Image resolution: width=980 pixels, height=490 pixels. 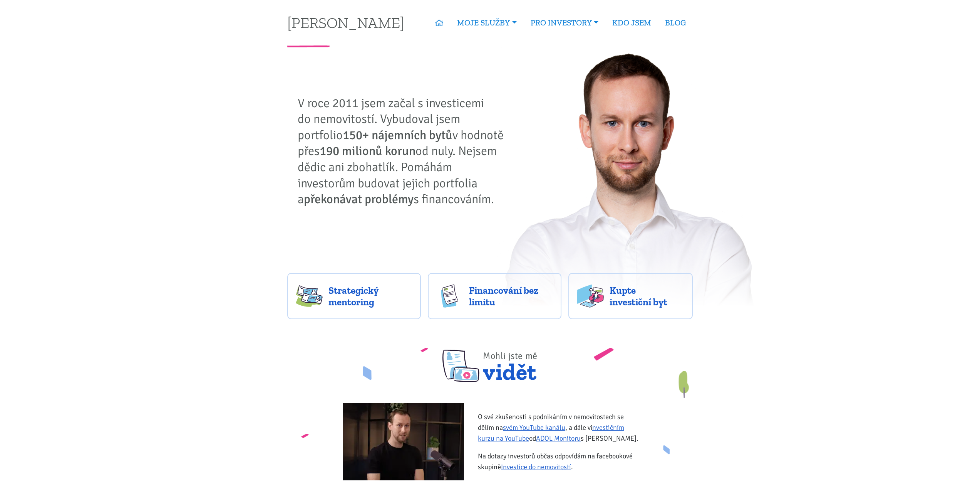 What do you see at coordinates (559, 462) in the screenshot?
I see `p: Na dotazy investorů občas odpovídám na facebookové skupině .` at bounding box center [559, 462].